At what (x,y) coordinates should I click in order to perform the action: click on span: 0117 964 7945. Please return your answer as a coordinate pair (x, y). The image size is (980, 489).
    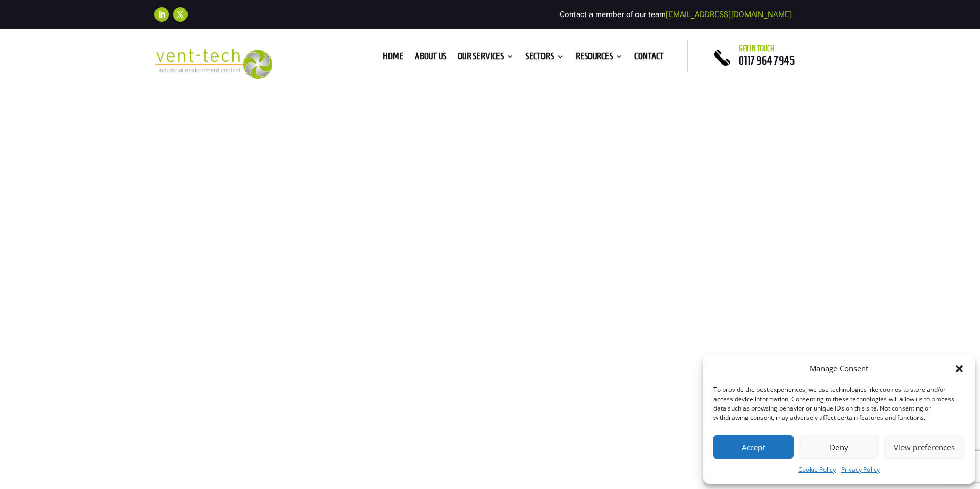
    Looking at the image, I should click on (766, 60).